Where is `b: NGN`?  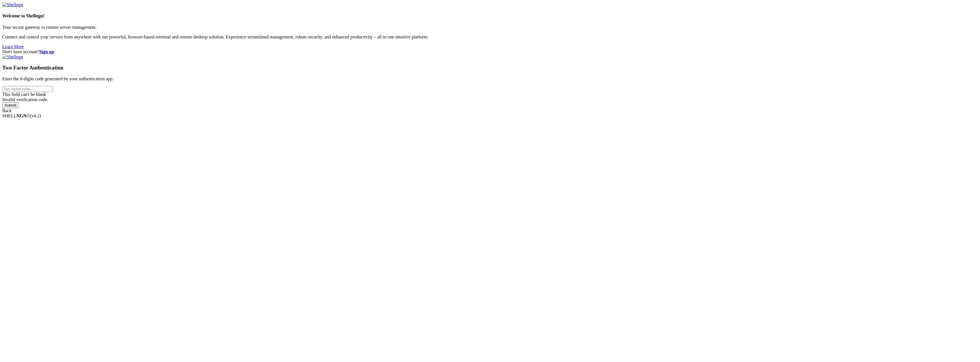
b: NGN is located at coordinates (22, 115).